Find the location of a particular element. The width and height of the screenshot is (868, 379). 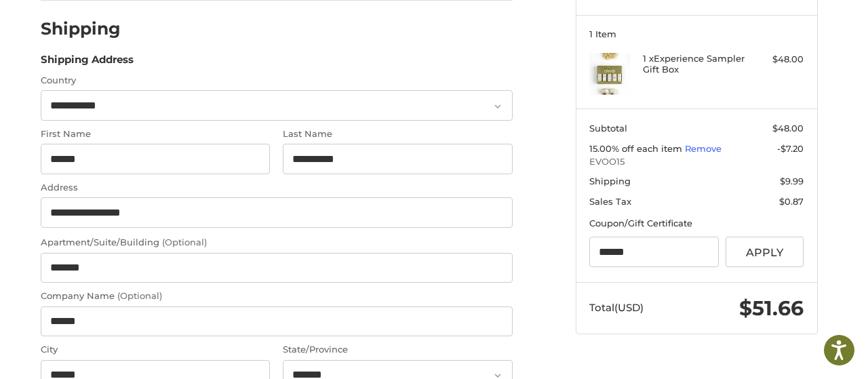

span: -$7.20 is located at coordinates (790, 148).